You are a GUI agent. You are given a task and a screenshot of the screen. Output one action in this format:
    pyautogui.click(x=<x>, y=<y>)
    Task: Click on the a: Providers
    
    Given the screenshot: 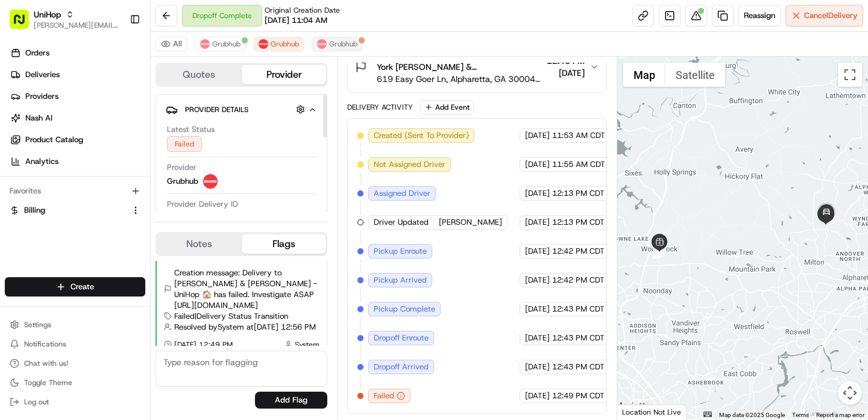 What is the action you would take?
    pyautogui.click(x=77, y=96)
    